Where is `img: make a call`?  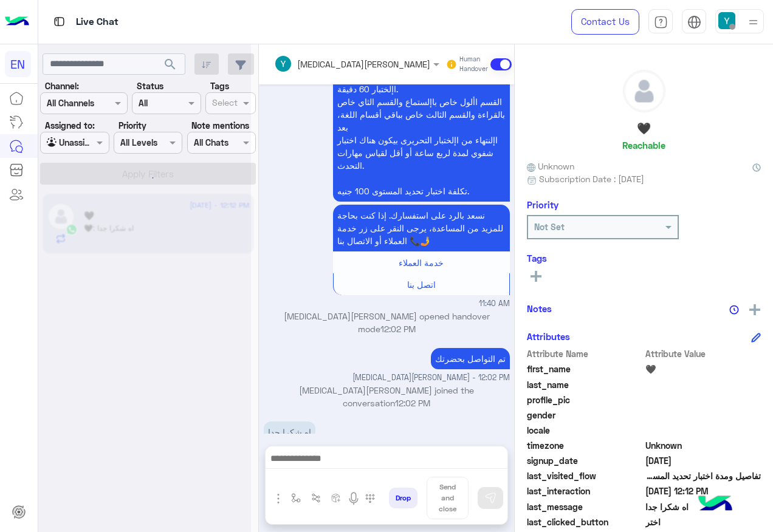 img: make a call is located at coordinates (370, 498).